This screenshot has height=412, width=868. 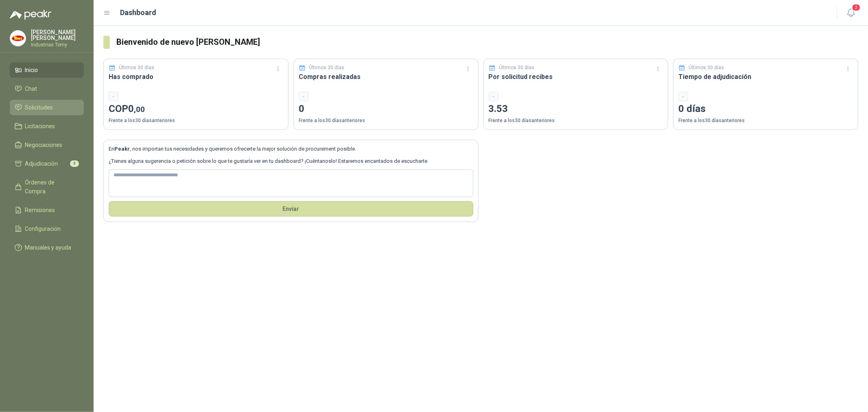 What do you see at coordinates (765, 77) in the screenshot?
I see `h3: Tiempo de adjudicación` at bounding box center [765, 77].